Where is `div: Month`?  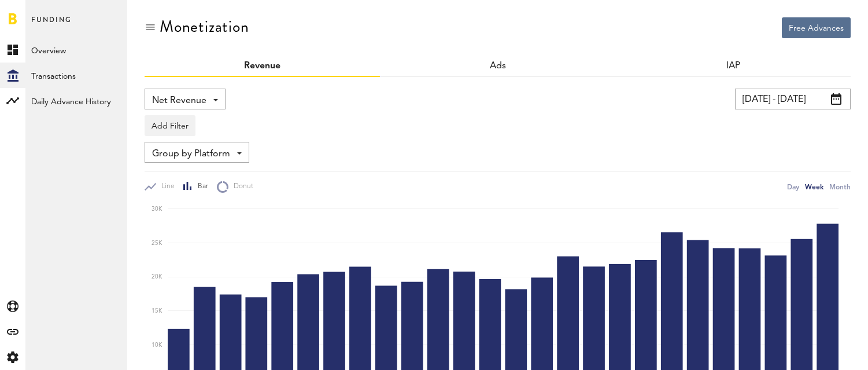 div: Month is located at coordinates (840, 186).